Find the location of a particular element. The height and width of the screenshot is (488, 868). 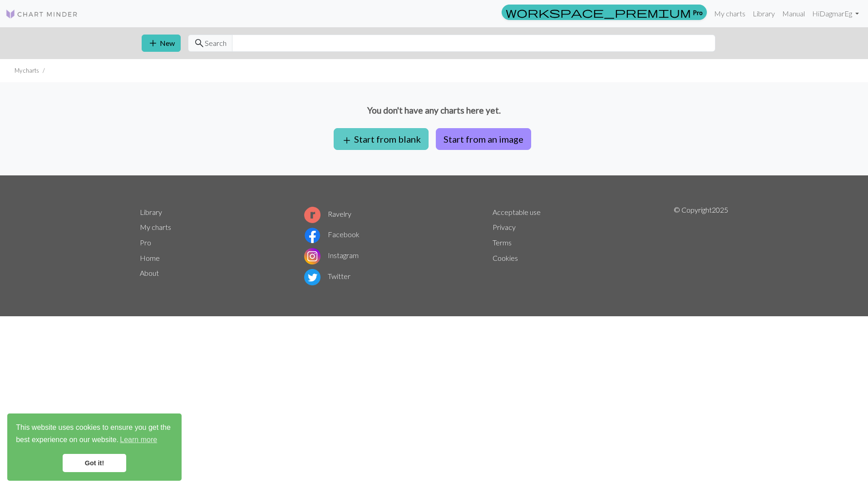

img: Instagram logo is located at coordinates (312, 256).